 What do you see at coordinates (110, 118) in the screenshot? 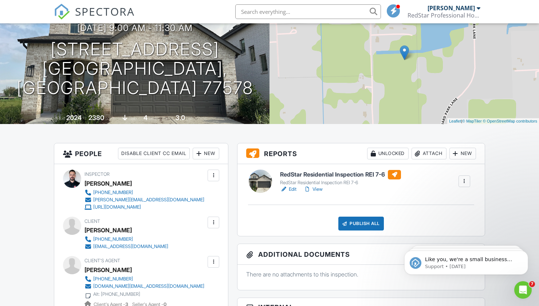
I see `span: sq. ft.` at bounding box center [110, 118].